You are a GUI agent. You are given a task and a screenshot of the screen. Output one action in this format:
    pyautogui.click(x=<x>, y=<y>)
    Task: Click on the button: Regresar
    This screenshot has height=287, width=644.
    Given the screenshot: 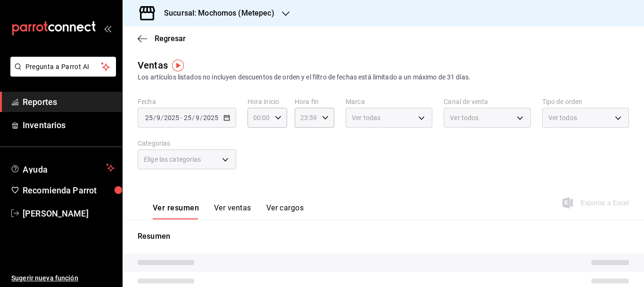 What is the action you would take?
    pyautogui.click(x=162, y=38)
    